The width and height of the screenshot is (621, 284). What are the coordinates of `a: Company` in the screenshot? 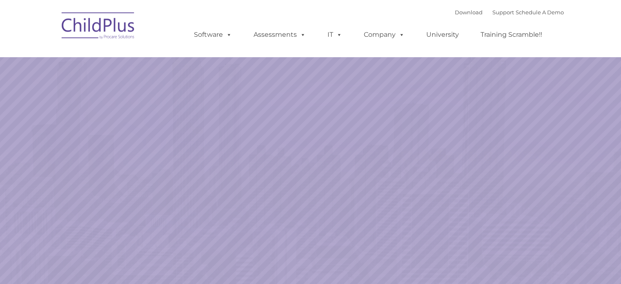 It's located at (384, 35).